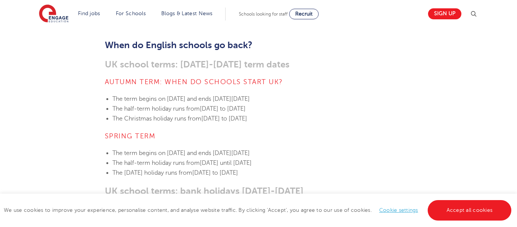 This screenshot has height=227, width=517. What do you see at coordinates (304, 14) in the screenshot?
I see `a: Recruit` at bounding box center [304, 14].